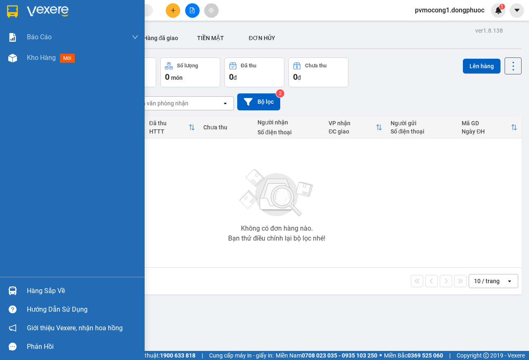 The width and height of the screenshot is (529, 360). I want to click on button: Chưa thu0đ, so click(318, 72).